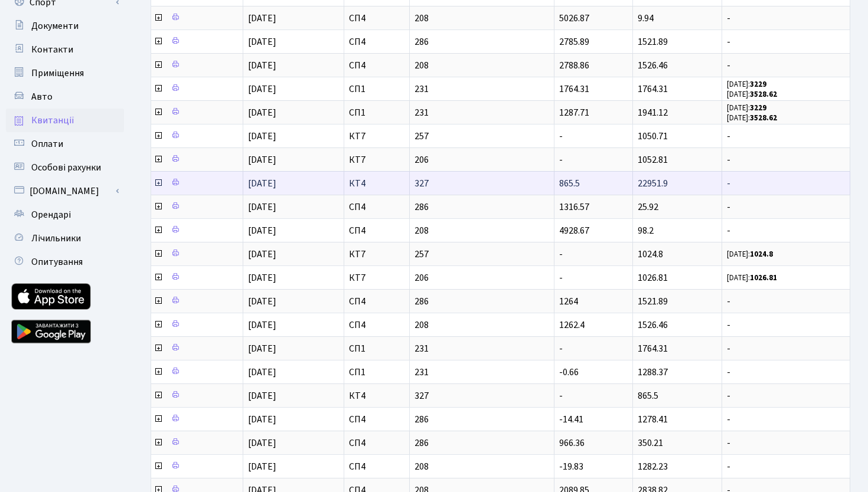 This screenshot has height=492, width=868. What do you see at coordinates (574, 207) in the screenshot?
I see `span: 1316.57` at bounding box center [574, 207].